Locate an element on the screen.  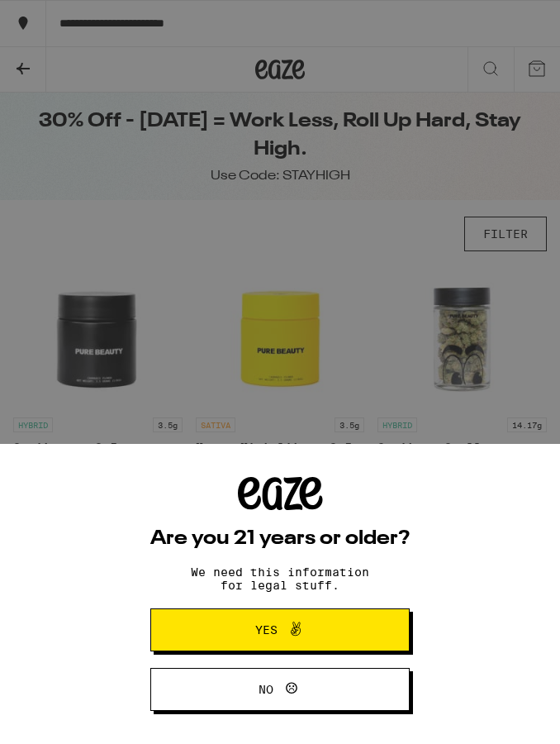
p: We need this information for legal stuff. is located at coordinates (280, 578).